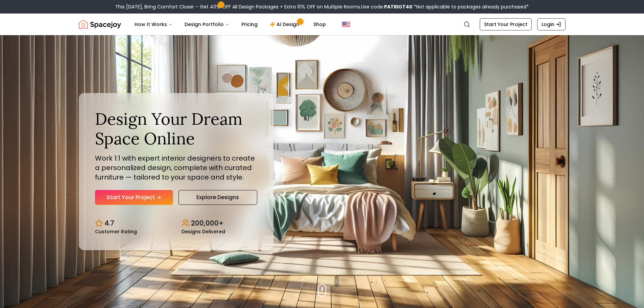  Describe the element at coordinates (320, 24) in the screenshot. I see `a: Shop` at that location.